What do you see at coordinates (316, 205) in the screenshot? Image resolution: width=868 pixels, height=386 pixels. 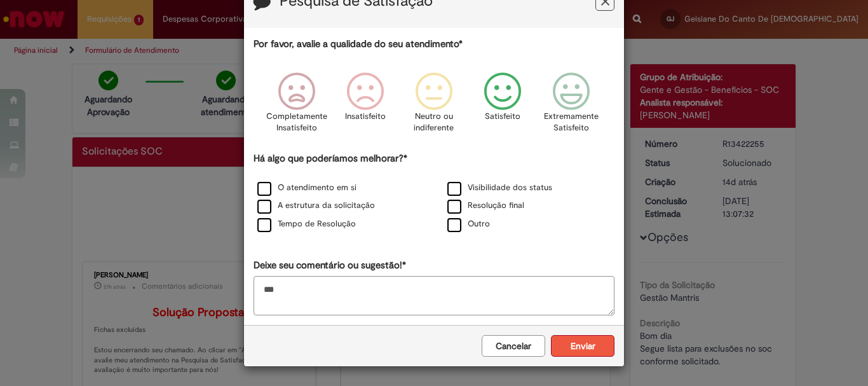 I see `label: A estrutura da solicitação` at bounding box center [316, 205].